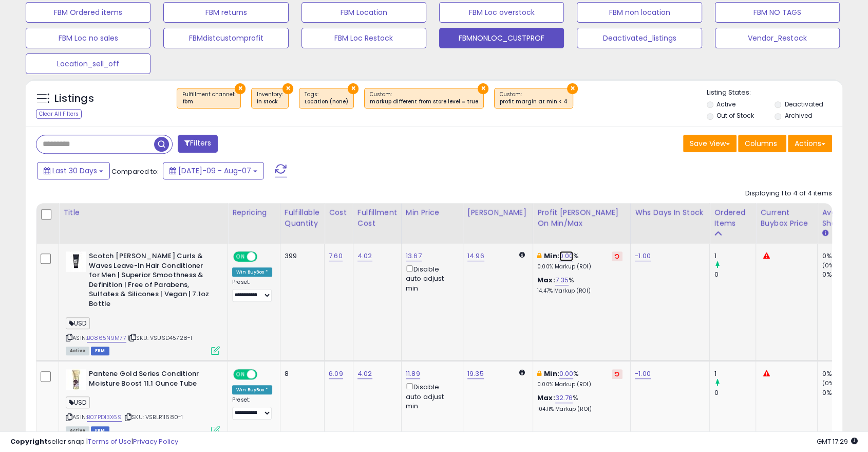  What do you see at coordinates (156, 441) in the screenshot?
I see `a: Privacy Policy` at bounding box center [156, 441].